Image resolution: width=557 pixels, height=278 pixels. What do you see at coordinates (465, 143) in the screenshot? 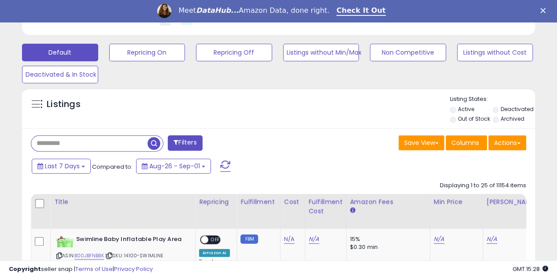
I see `span: Columns` at bounding box center [465, 143].